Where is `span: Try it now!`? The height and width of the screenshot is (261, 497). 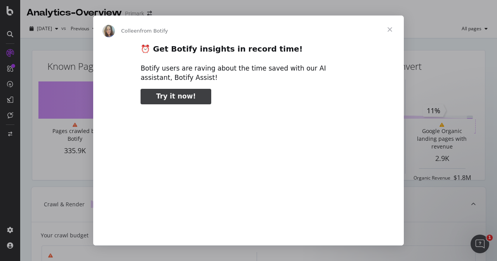
span: Try it now! is located at coordinates (176, 96).